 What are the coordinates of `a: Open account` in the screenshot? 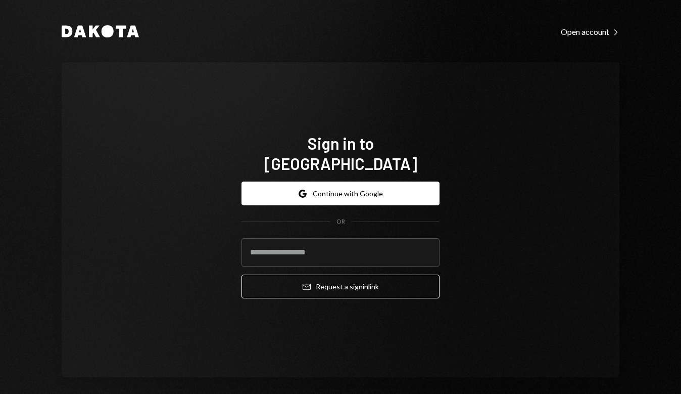 It's located at (590, 31).